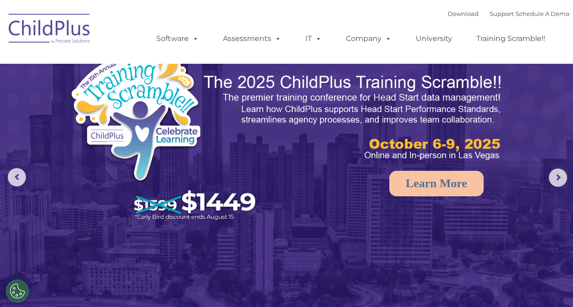  Describe the element at coordinates (252, 39) in the screenshot. I see `a: Assessments` at that location.